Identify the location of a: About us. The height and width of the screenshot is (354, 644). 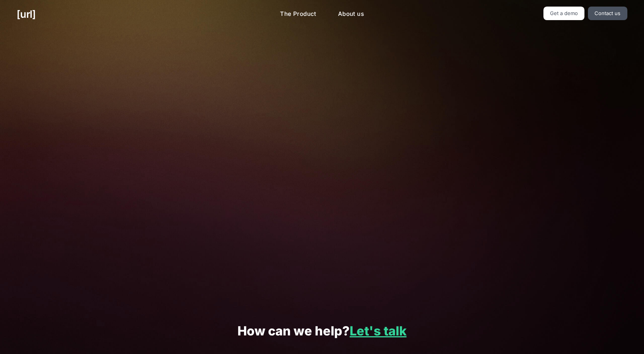
(351, 14).